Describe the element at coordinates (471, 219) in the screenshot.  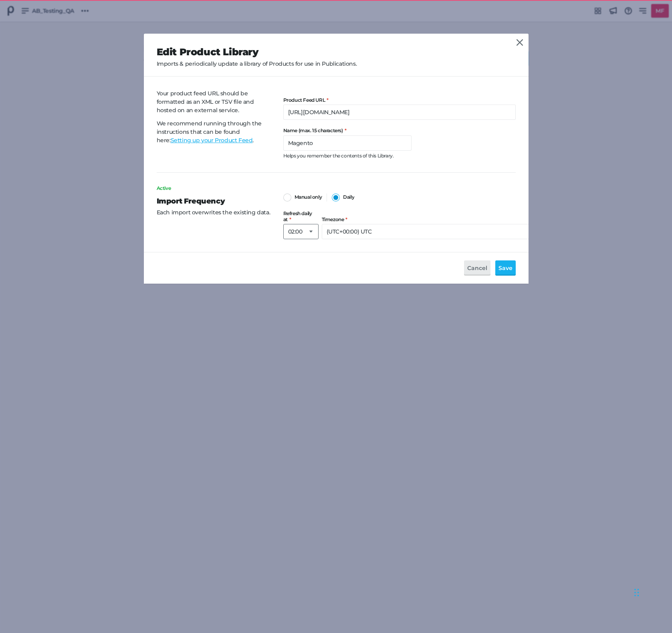
I see `label: Timezone` at that location.